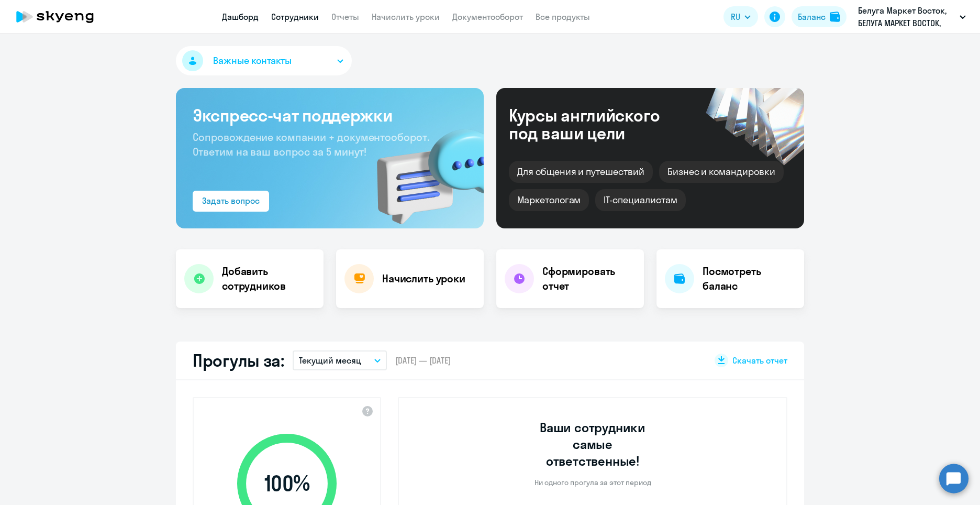 The image size is (980, 505). Describe the element at coordinates (580, 172) in the screenshot. I see `div: Для общения и путешествий` at that location.